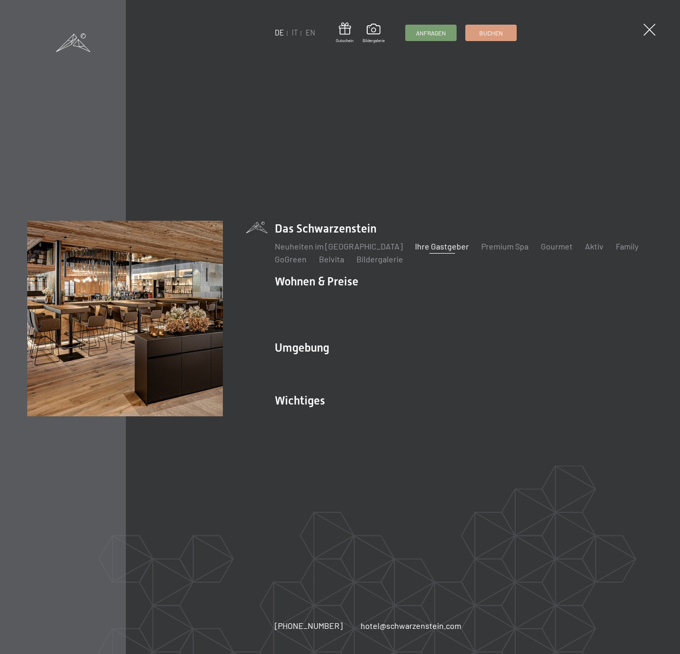  I want to click on span: Anfragen, so click(431, 33).